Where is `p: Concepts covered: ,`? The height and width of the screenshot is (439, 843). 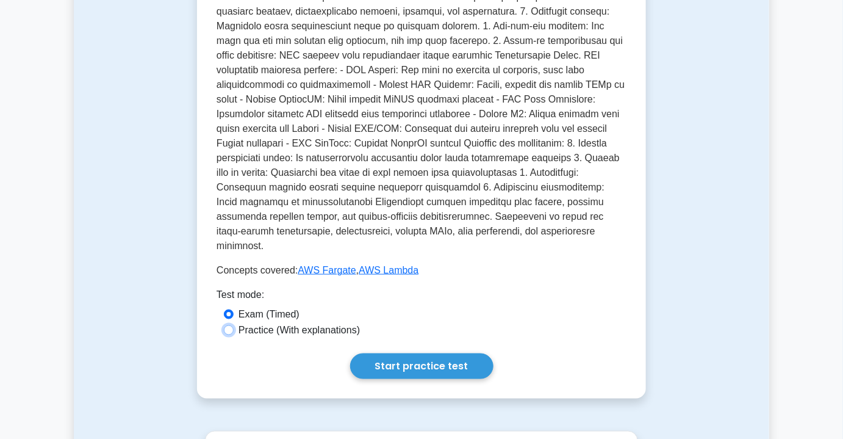
p: Concepts covered: , is located at coordinates (317, 270).